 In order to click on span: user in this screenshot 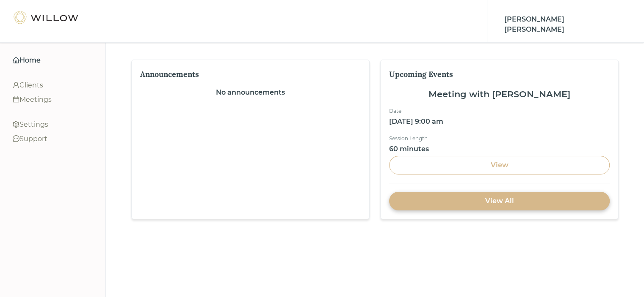, I will do `click(16, 85)`.